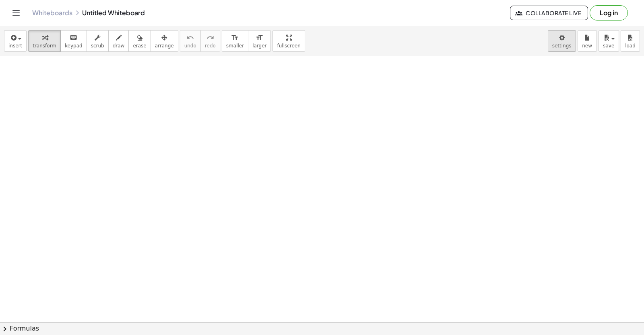  Describe the element at coordinates (74, 46) in the screenshot. I see `span: keypad` at that location.